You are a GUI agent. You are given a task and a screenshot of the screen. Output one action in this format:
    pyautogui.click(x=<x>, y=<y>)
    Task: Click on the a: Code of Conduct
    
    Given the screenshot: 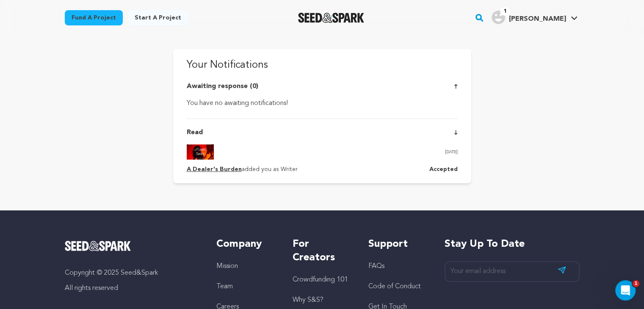 What is the action you would take?
    pyautogui.click(x=395, y=286)
    